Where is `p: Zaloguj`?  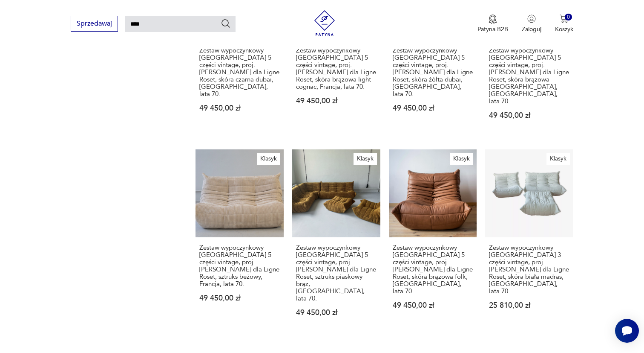 p: Zaloguj is located at coordinates (532, 29).